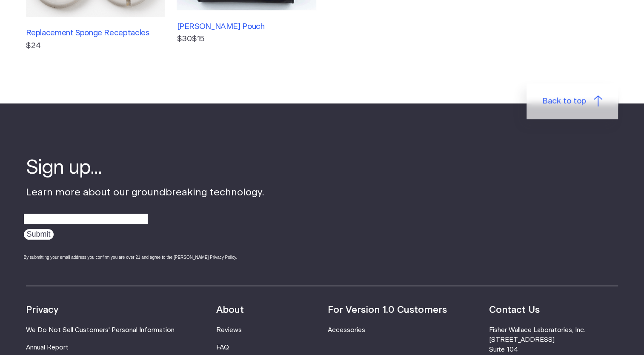 The height and width of the screenshot is (355, 644). Describe the element at coordinates (184, 38) in the screenshot. I see `s: $30` at that location.